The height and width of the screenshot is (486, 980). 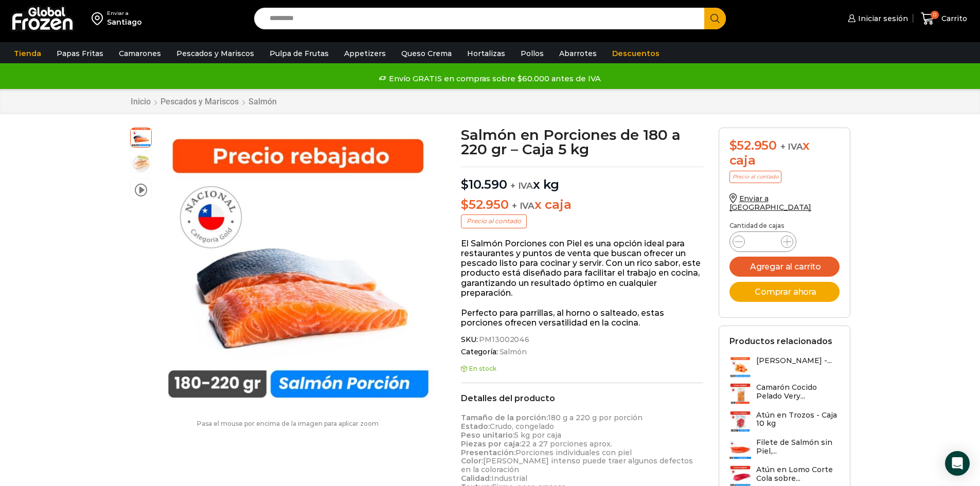 What do you see at coordinates (957, 464) in the screenshot?
I see `div: Open Intercom Messenger` at bounding box center [957, 464].